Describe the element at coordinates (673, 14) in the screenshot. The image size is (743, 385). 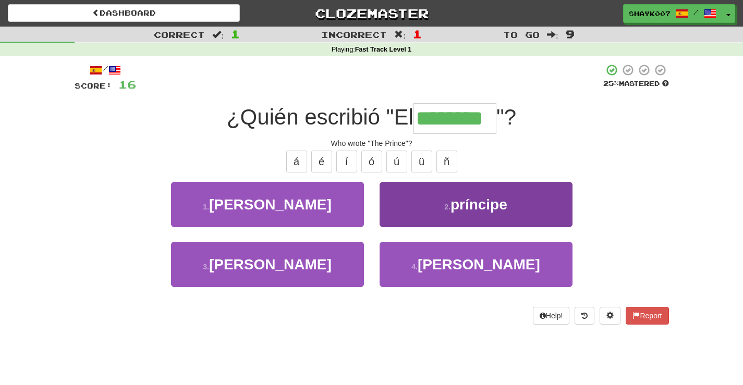
I see `a: shayk007 /` at that location.